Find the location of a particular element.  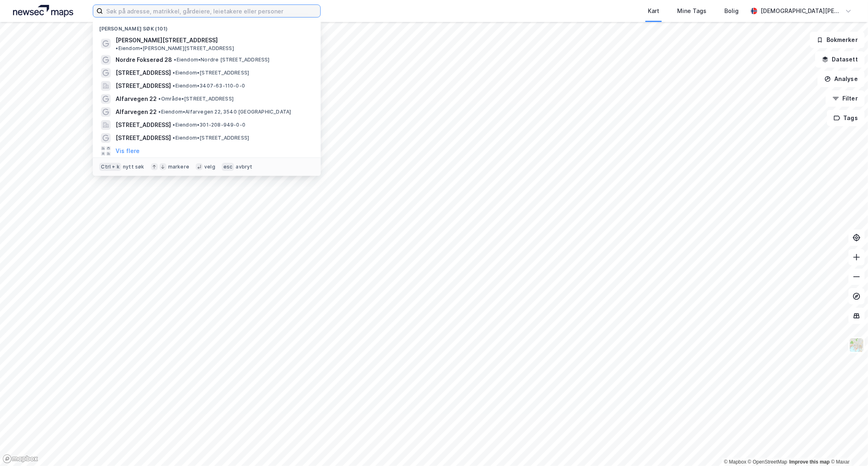

a: OpenStreetMap is located at coordinates (768, 463).